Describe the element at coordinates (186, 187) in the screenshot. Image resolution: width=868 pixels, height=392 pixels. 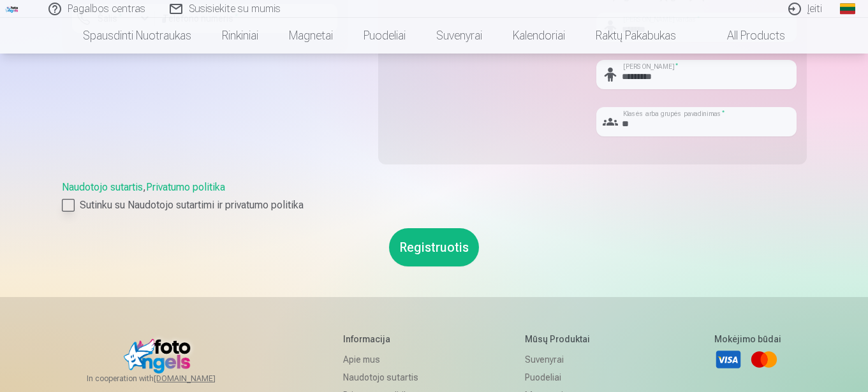
I see `a: Privatumo politika` at that location.